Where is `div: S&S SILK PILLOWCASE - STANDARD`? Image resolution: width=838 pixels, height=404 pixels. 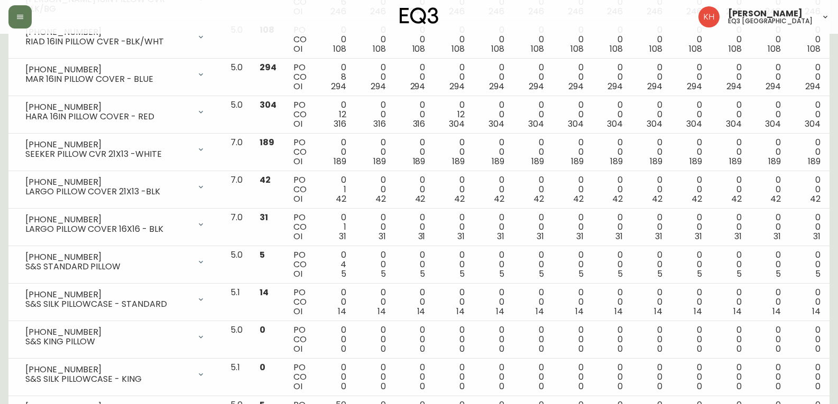
div: S&S SILK PILLOWCASE - STANDARD is located at coordinates (108, 305).